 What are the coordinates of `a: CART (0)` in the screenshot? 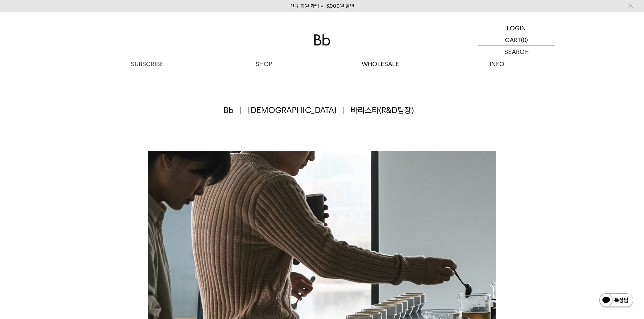 It's located at (517, 40).